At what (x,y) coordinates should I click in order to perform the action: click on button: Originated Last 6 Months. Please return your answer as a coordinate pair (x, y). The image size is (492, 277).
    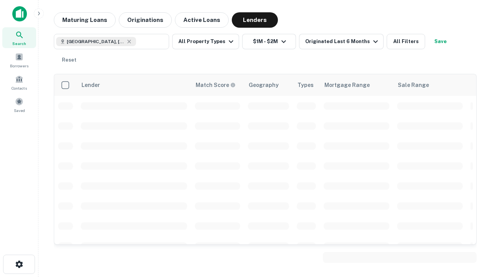
    Looking at the image, I should click on (341, 42).